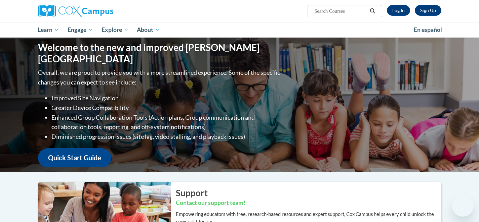  Describe the element at coordinates (115, 30) in the screenshot. I see `a: Explore` at that location.